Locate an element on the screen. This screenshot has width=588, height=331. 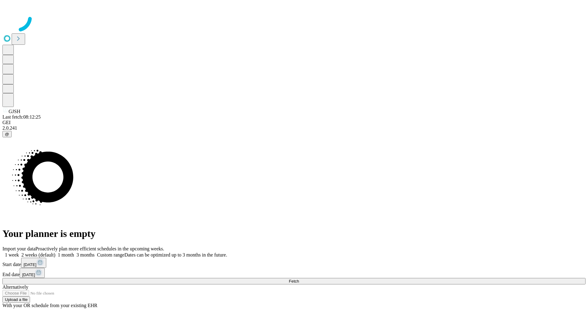
span: GJSH is located at coordinates (14, 111).